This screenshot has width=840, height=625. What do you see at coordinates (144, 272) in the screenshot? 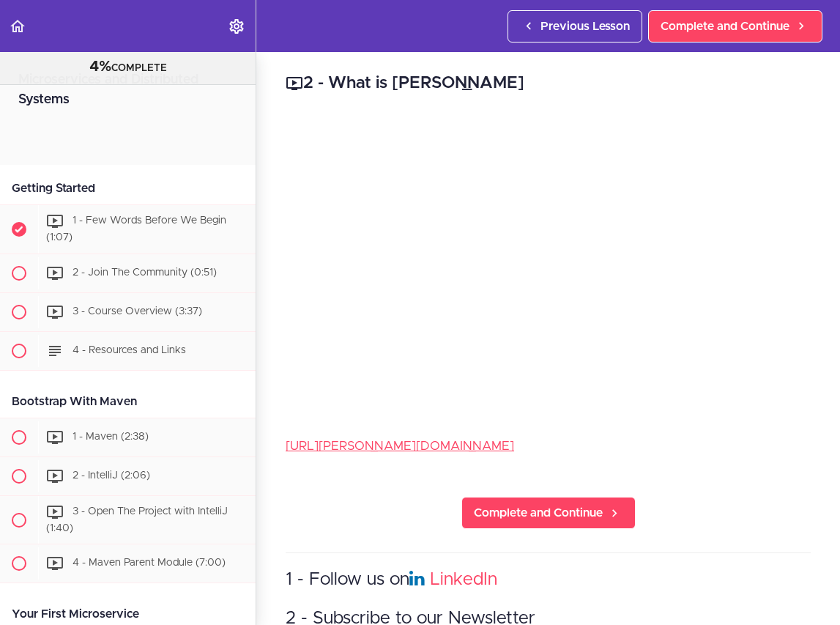
I see `span: 2 - Join The Community (0:51)` at bounding box center [144, 272].